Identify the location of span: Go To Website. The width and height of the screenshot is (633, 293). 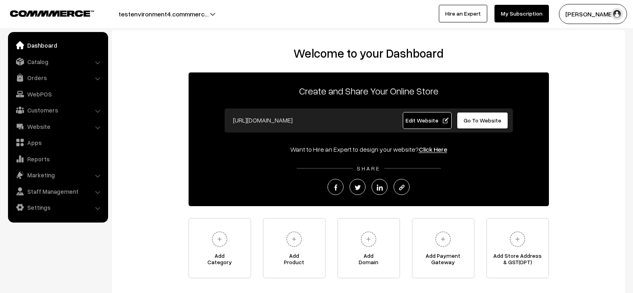
(482, 120).